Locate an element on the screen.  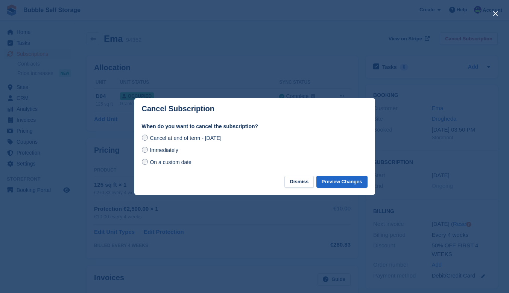
button: close is located at coordinates (496, 14).